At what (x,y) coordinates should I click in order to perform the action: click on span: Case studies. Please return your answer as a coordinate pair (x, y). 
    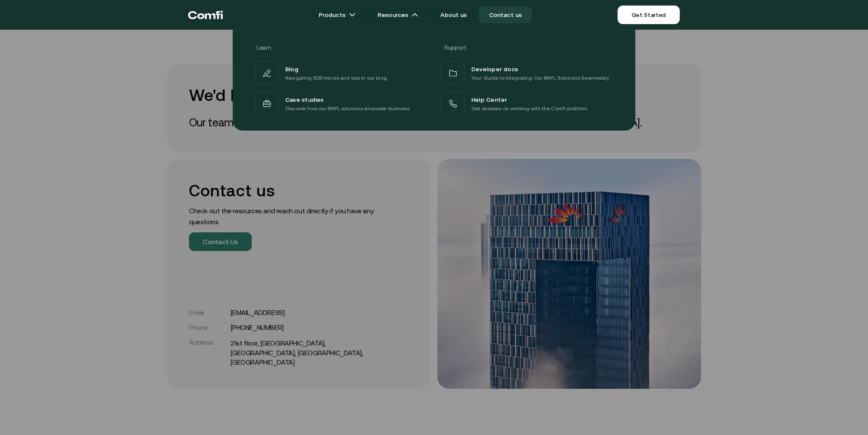
    Looking at the image, I should click on (304, 99).